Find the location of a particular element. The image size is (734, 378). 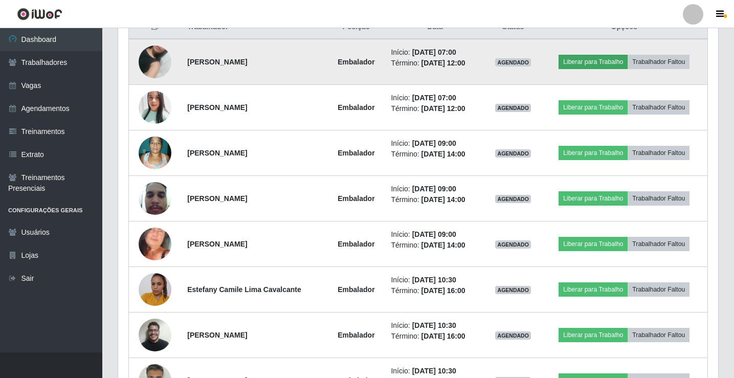

img: 1708837216979.jpeg is located at coordinates (155, 198).